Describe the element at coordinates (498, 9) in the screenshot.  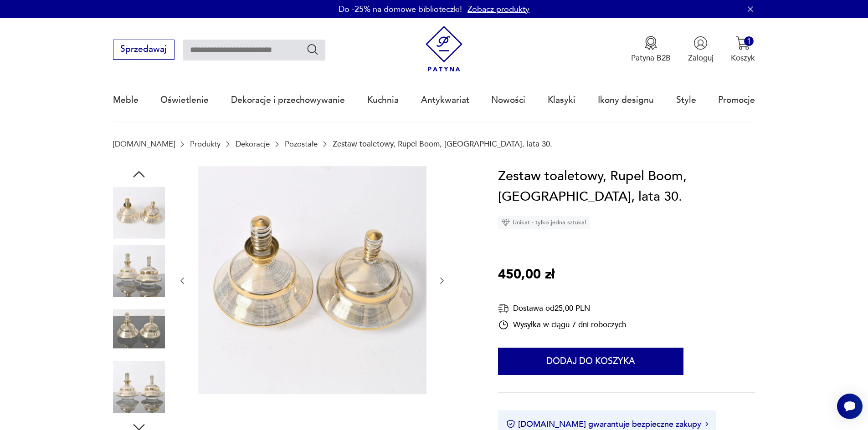
I see `a: Zobacz produkty` at that location.